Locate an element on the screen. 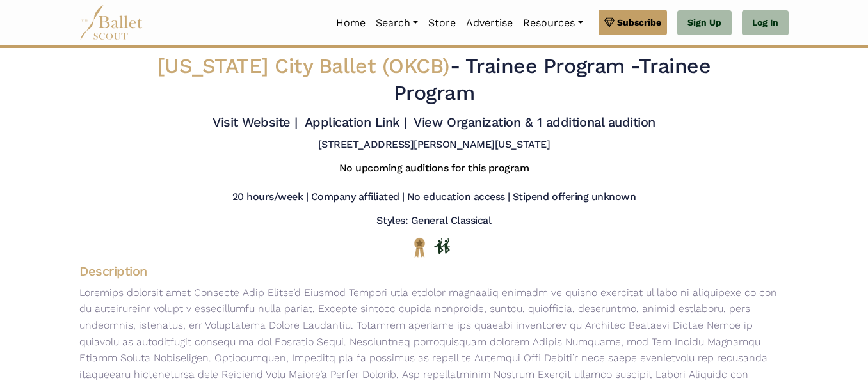 The image size is (868, 383). h5: No education access | is located at coordinates (458, 197).